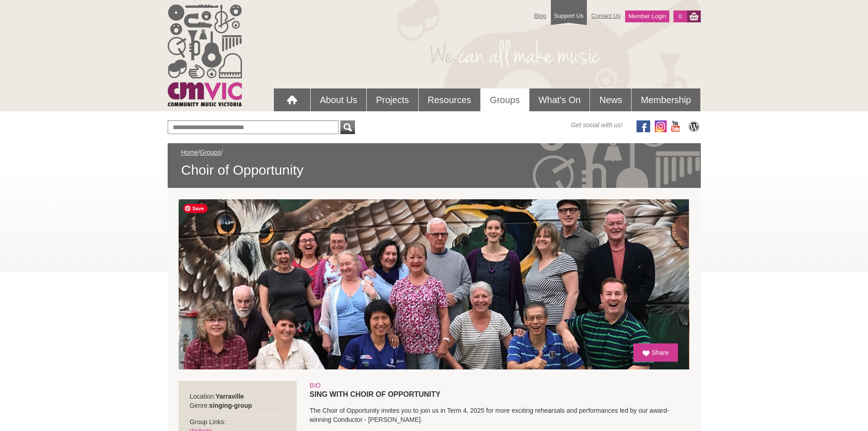 This screenshot has height=431, width=868. I want to click on img: icon-instagram.png, so click(661, 126).